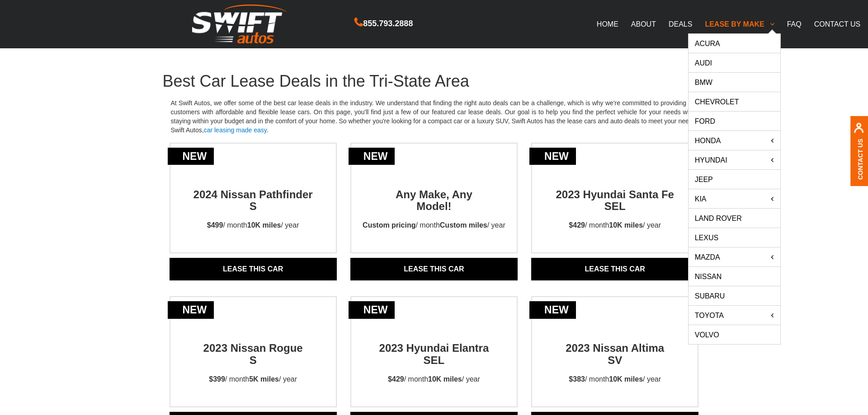 The width and height of the screenshot is (868, 415). What do you see at coordinates (734, 218) in the screenshot?
I see `a: Land Rover` at bounding box center [734, 218].